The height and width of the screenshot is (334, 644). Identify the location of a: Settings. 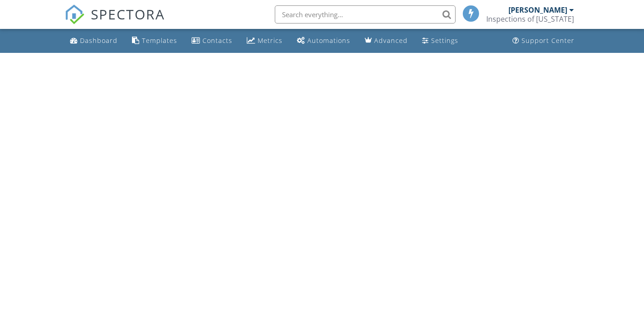
(440, 41).